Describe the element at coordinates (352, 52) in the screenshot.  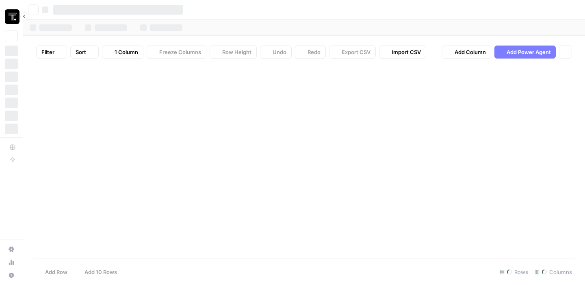
I see `button: Export CSV` at that location.